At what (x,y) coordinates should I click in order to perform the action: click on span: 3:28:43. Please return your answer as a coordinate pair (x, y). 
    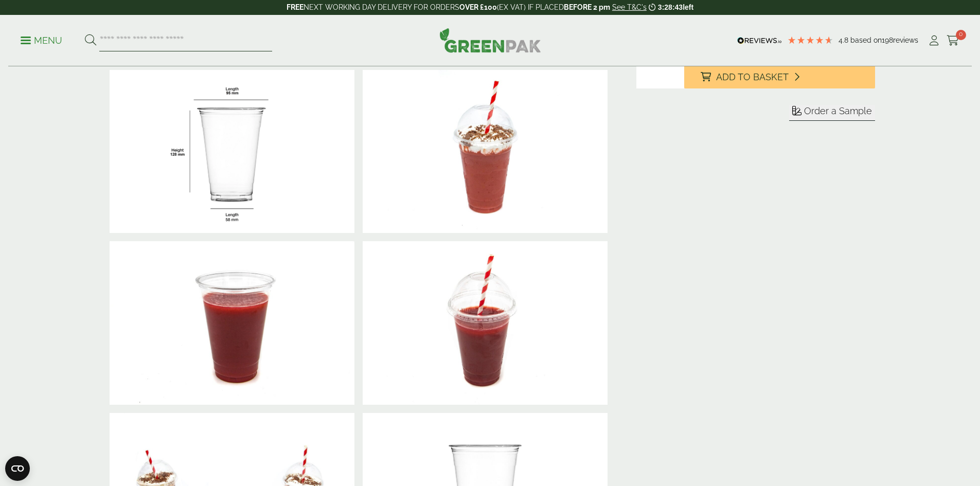
    Looking at the image, I should click on (670, 7).